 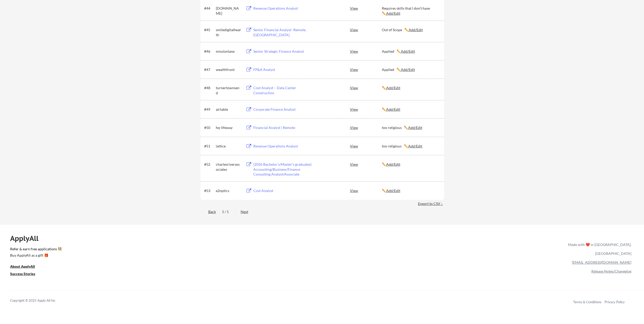 What do you see at coordinates (209, 51) in the screenshot?
I see `div: #46` at bounding box center [209, 51].